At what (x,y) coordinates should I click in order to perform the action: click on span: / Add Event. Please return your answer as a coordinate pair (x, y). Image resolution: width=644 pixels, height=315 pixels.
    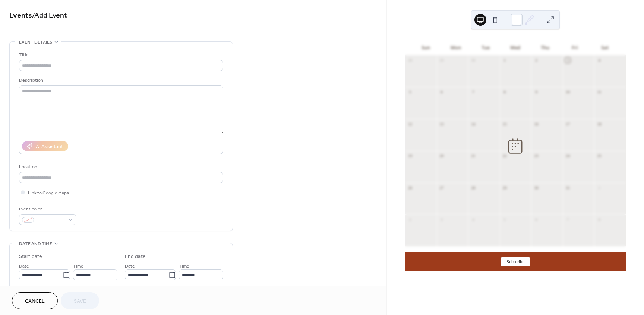
    Looking at the image, I should click on (50, 16).